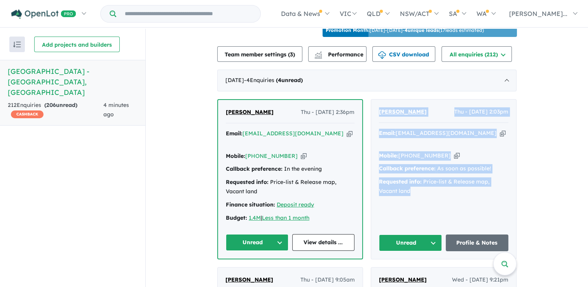 This screenshot has height=287, width=588. Describe the element at coordinates (260, 54) in the screenshot. I see `button: Team member settings (3)` at that location.